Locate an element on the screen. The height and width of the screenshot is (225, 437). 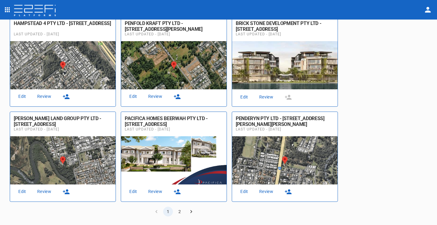
h6: PENFOLD KRAFT PTY LTD - 85 Kraft Rd, Pallara is located at coordinates (174, 26).